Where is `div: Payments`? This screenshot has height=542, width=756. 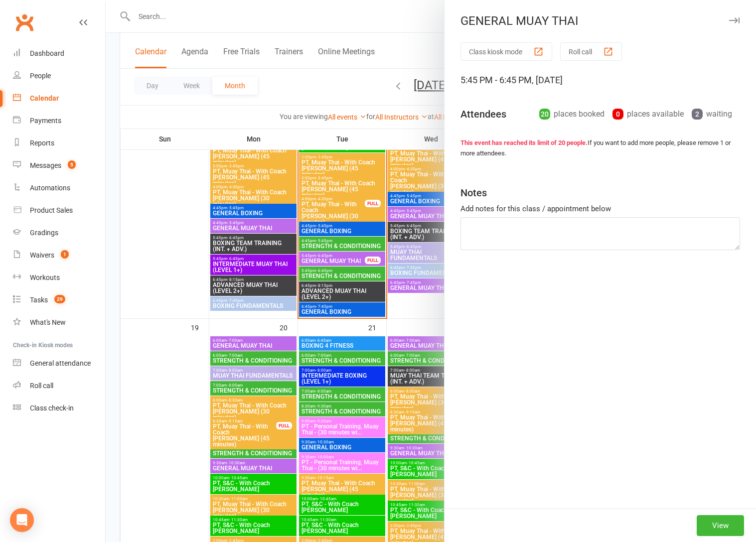 div: Payments is located at coordinates (45, 120).